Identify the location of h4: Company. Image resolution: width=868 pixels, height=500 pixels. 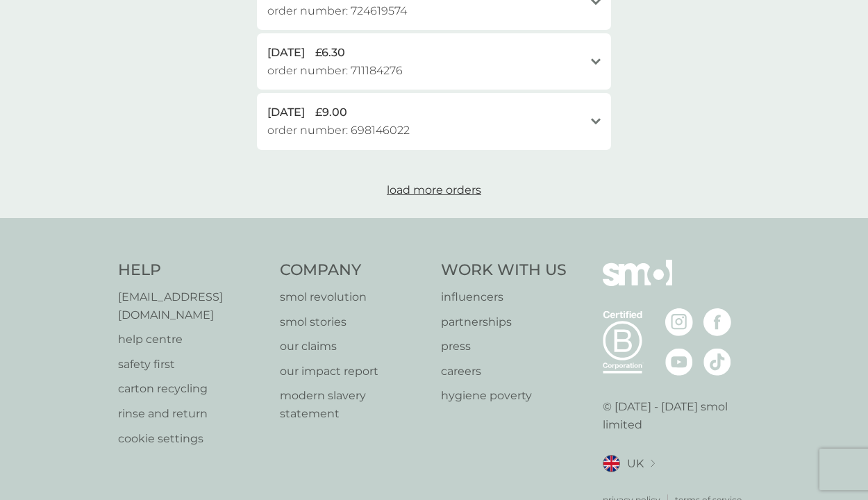
(354, 270).